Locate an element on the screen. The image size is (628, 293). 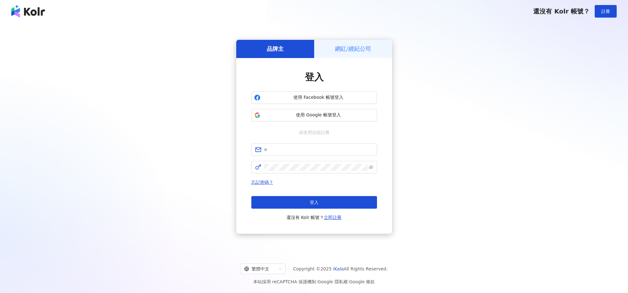
h5: 品牌主 is located at coordinates (275, 49).